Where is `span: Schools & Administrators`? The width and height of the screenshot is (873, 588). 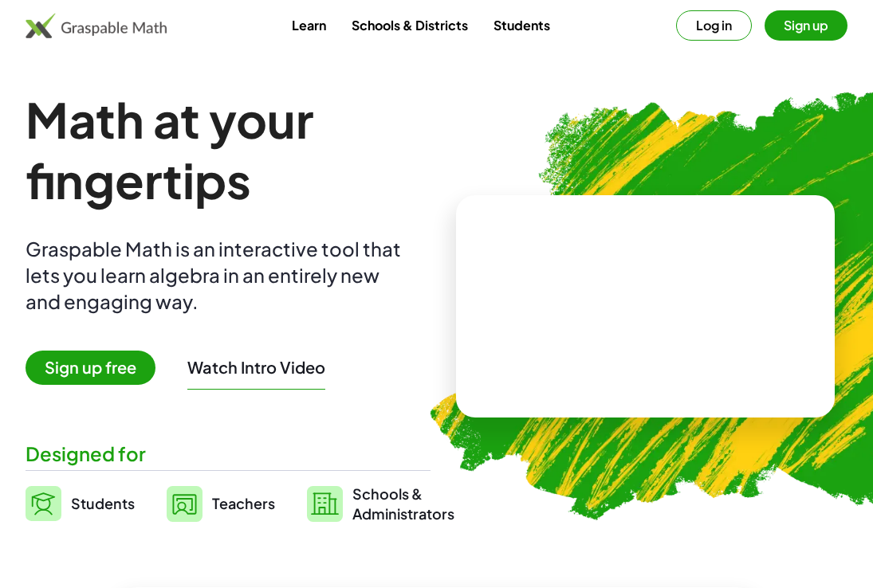
span: Schools & Administrators is located at coordinates (403, 504).